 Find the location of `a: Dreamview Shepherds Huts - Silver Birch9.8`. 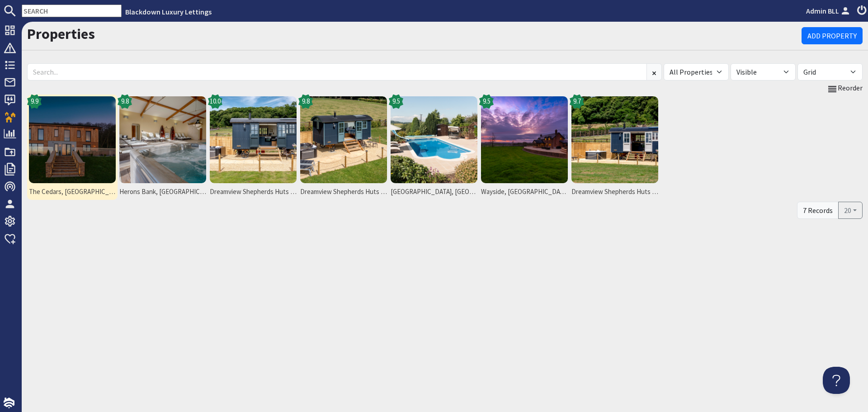

a: Dreamview Shepherds Huts - Silver Birch9.8 is located at coordinates (344, 147).